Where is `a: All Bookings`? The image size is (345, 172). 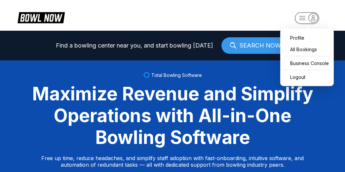 a: All Bookings is located at coordinates (307, 49).